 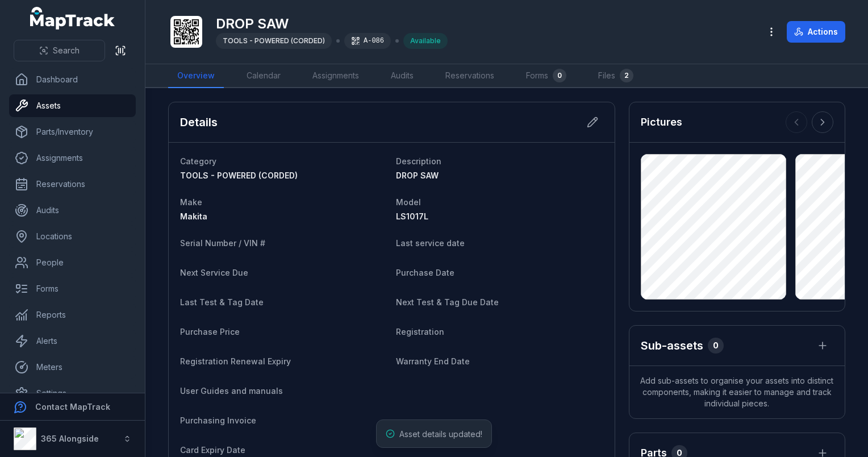 What do you see at coordinates (194, 216) in the screenshot?
I see `span: Makita` at bounding box center [194, 216].